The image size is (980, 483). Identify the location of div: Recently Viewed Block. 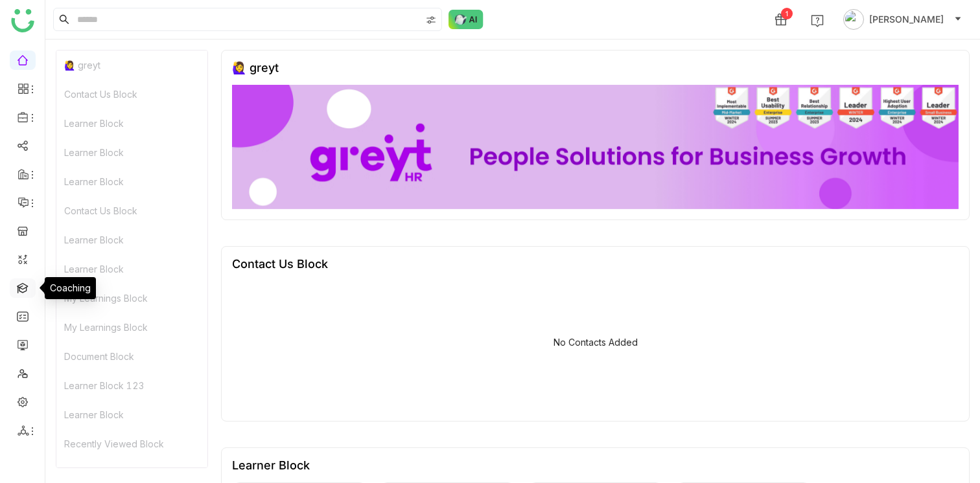
(131, 443).